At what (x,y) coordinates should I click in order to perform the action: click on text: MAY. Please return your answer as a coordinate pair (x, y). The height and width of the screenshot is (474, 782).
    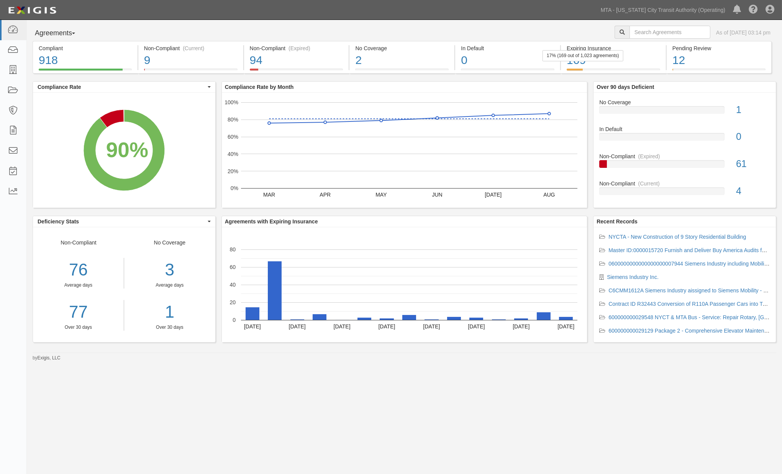
    Looking at the image, I should click on (381, 195).